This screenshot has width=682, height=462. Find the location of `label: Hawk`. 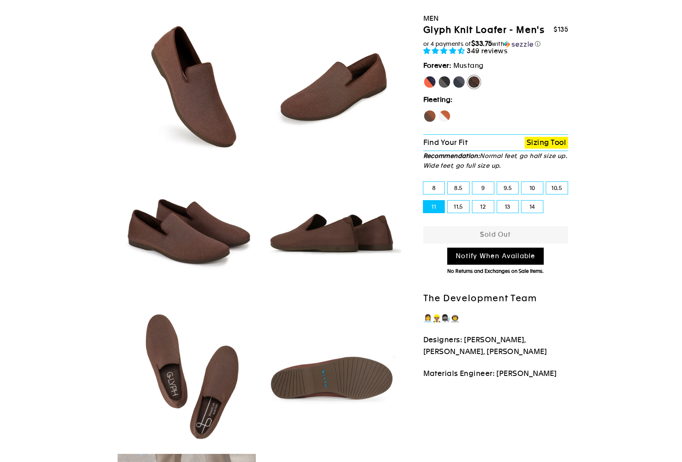

label: Hawk is located at coordinates (430, 116).